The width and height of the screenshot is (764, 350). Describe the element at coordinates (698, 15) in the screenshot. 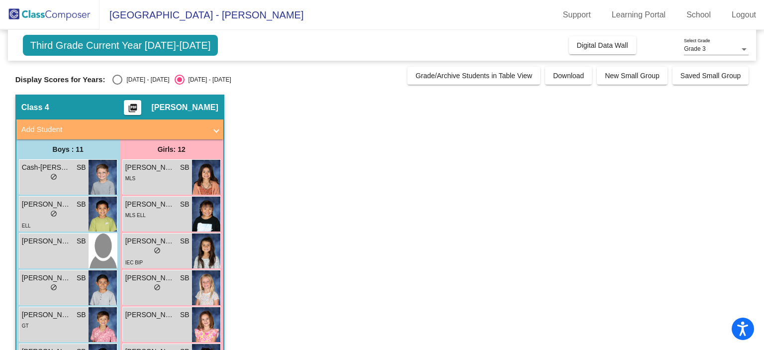

I see `a: School` at that location.